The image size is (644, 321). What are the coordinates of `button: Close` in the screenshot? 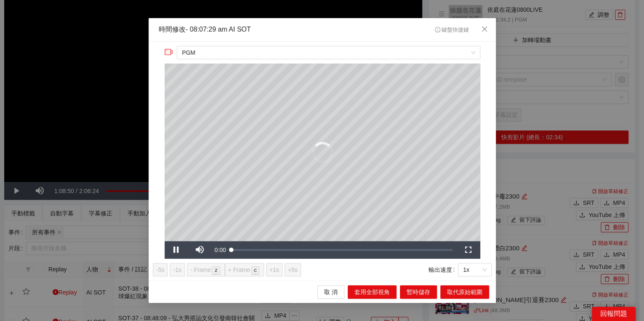 It's located at (484, 29).